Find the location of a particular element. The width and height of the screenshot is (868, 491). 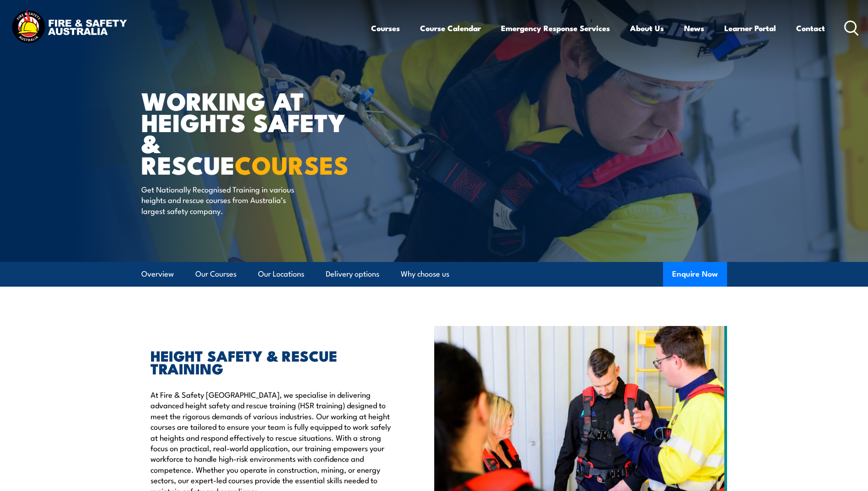

h2: HEIGHT SAFETY & RESCUE TRAINING is located at coordinates (271, 362).